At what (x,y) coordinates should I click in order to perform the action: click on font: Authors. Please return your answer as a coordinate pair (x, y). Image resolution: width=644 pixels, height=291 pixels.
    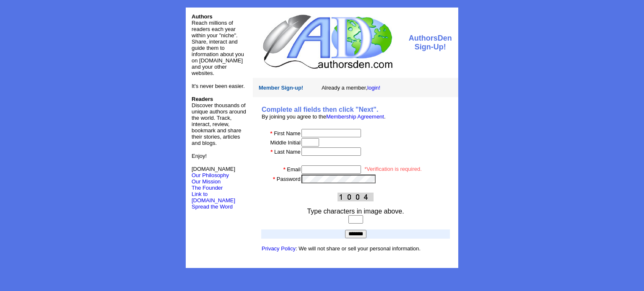
    Looking at the image, I should click on (202, 16).